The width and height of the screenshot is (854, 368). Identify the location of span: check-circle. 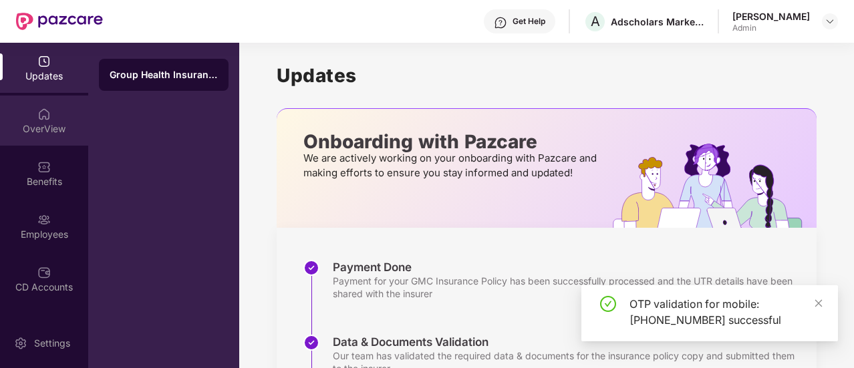
(608, 304).